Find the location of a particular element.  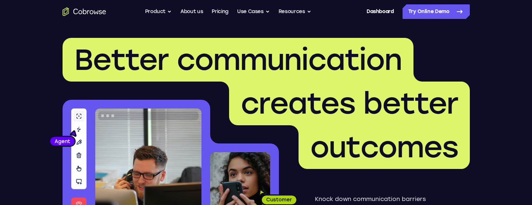

button: Resources is located at coordinates (295, 12).